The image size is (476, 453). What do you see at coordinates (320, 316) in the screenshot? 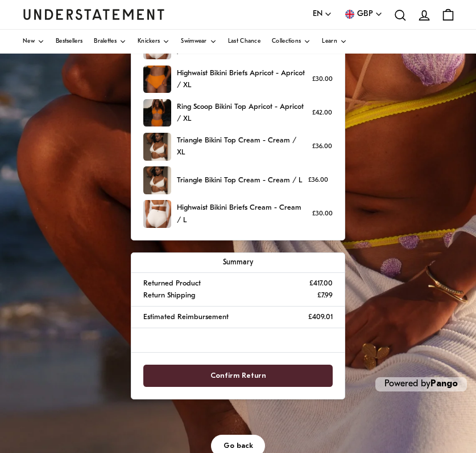
I see `p: £409.01` at bounding box center [320, 316].